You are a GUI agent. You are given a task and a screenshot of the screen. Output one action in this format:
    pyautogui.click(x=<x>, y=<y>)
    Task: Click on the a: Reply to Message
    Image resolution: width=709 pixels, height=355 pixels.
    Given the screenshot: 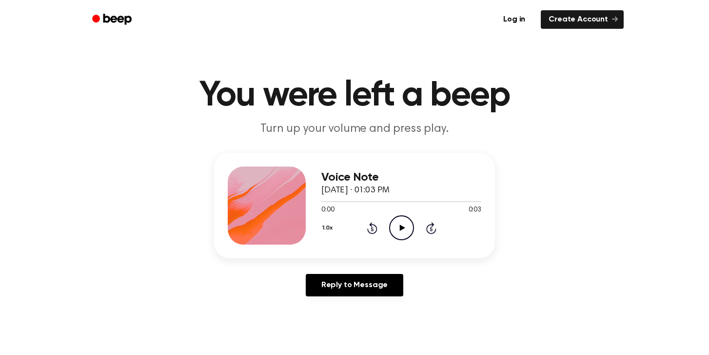 What is the action you would take?
    pyautogui.click(x=355, y=285)
    